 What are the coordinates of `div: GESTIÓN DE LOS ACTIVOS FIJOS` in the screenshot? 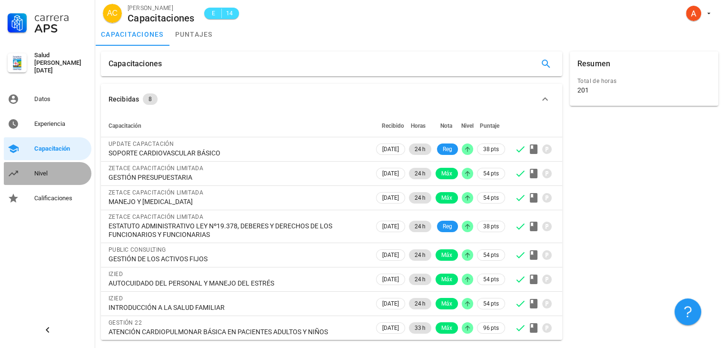 It's located at (238, 259).